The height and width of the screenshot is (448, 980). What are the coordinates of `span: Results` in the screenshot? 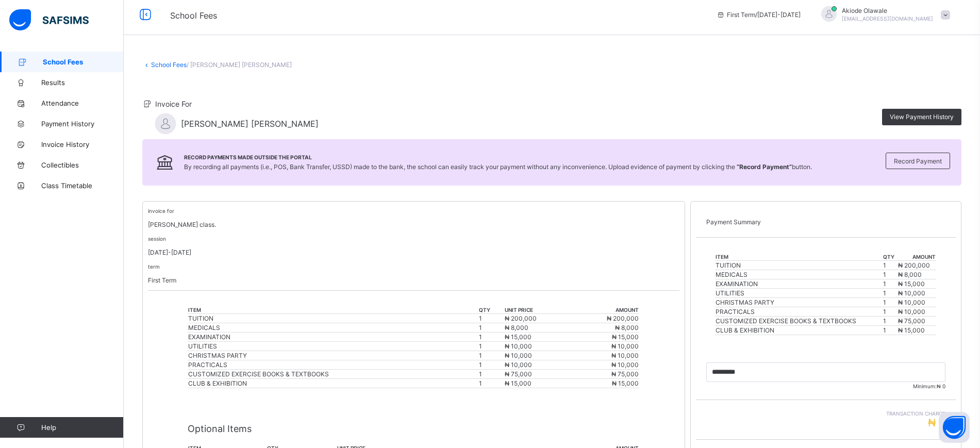 It's located at (83, 83).